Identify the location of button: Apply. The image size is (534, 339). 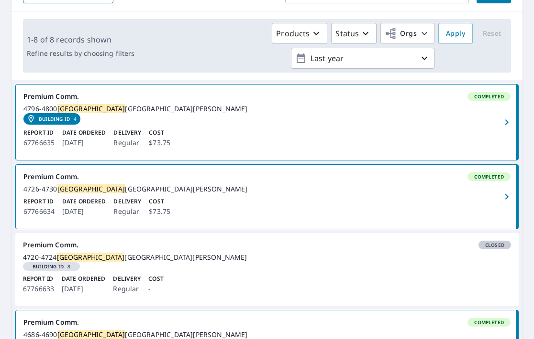
(455, 33).